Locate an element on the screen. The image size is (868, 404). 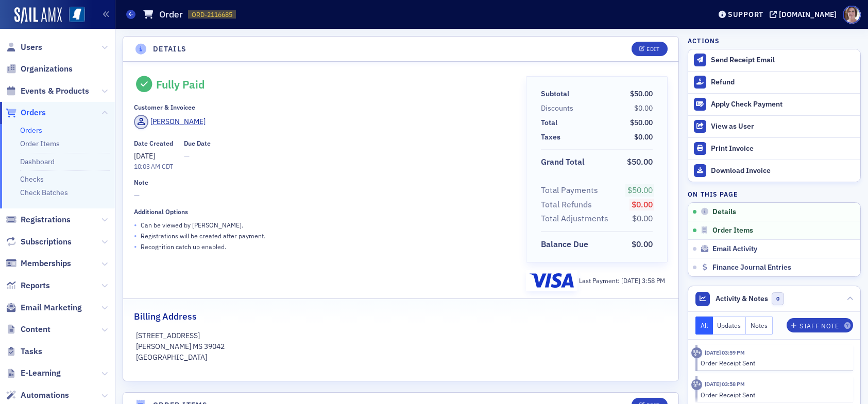
button: Apply Check Payment is located at coordinates (774, 104).